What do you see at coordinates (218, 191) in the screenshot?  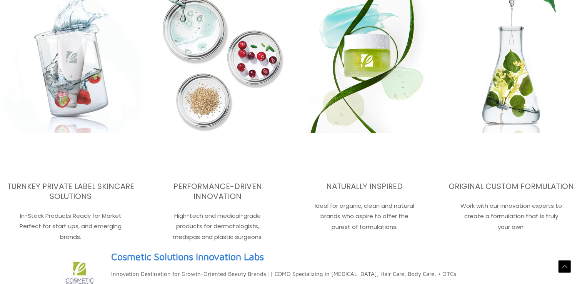 I see `h3: PERFORMANCE-DRIVEN INNOVATION` at bounding box center [218, 191].